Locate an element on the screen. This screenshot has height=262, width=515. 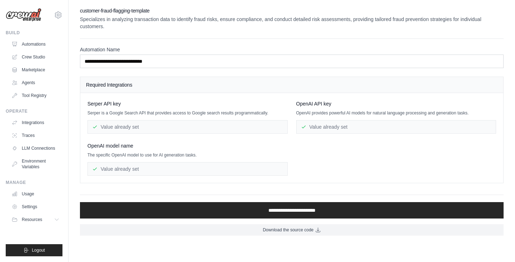
h2: customer-fraud-flagging-template is located at coordinates (292, 11).